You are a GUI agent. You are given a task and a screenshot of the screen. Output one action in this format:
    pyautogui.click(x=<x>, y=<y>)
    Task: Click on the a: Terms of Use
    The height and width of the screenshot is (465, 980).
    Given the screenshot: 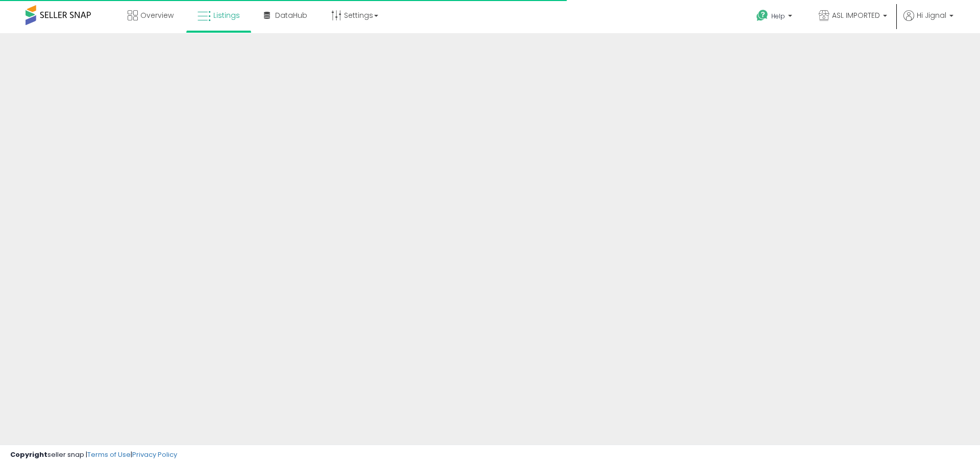 What is the action you would take?
    pyautogui.click(x=109, y=454)
    